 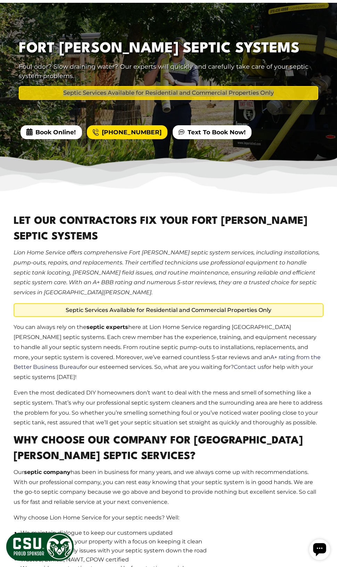 I want to click on span: Book Online!, so click(x=51, y=132).